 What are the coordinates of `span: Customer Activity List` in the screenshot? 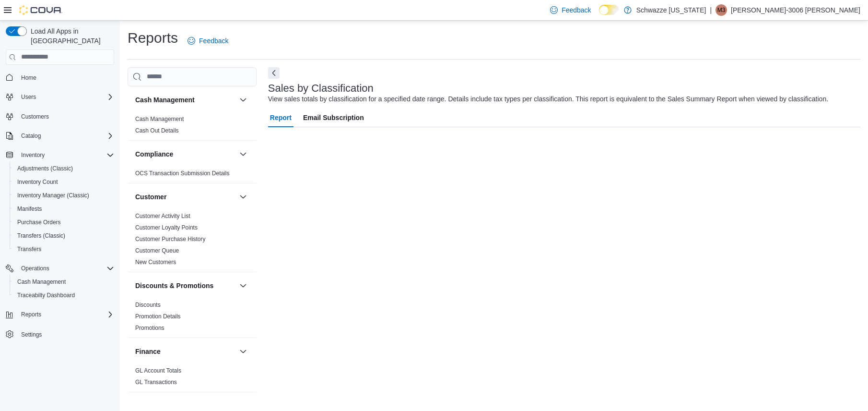 It's located at (163, 216).